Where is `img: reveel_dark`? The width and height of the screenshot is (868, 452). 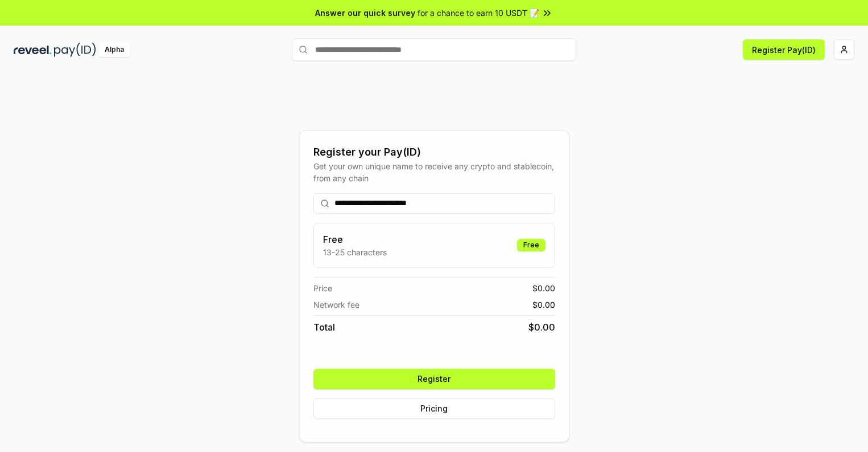 img: reveel_dark is located at coordinates (32, 50).